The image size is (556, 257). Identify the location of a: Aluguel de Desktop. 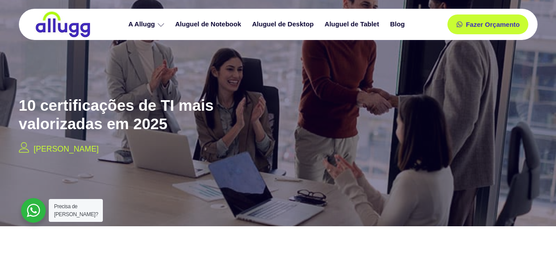
(284, 24).